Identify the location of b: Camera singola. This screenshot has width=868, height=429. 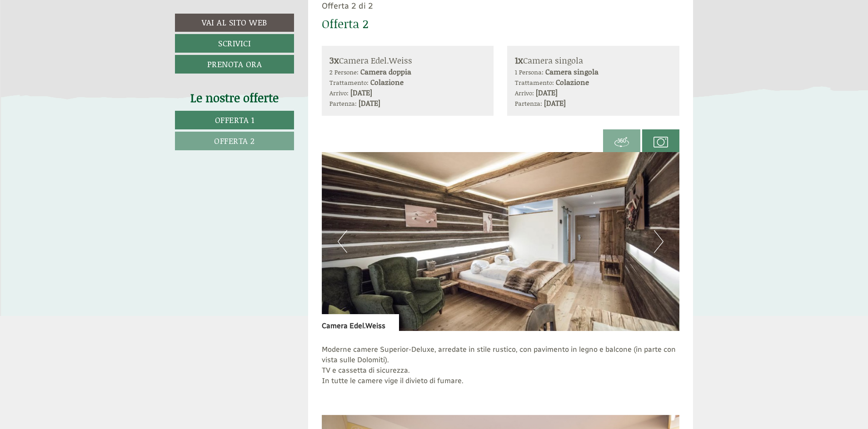
(572, 71).